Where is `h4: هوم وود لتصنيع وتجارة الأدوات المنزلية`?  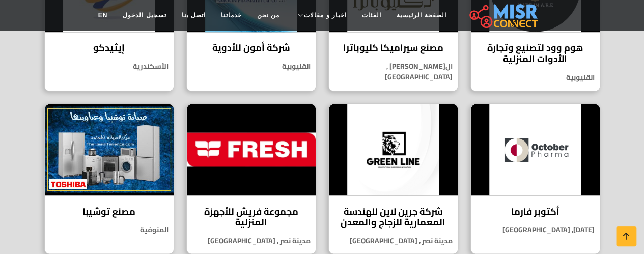 h4: هوم وود لتصنيع وتجارة الأدوات المنزلية is located at coordinates (535, 53).